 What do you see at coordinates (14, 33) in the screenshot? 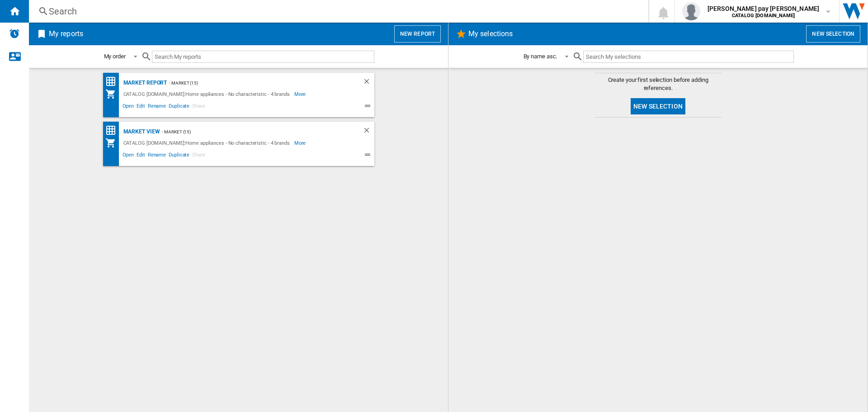
I see `img: alerts-logo.svg` at bounding box center [14, 33].